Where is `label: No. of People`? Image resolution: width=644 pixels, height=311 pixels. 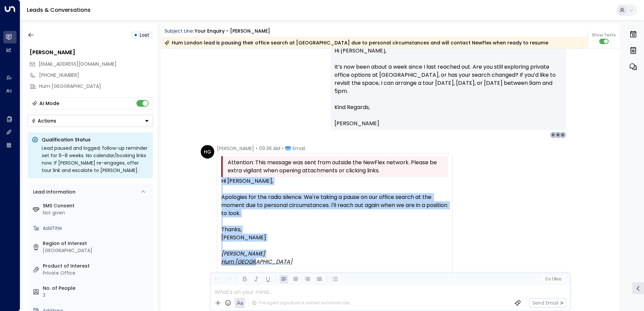
label: No. of People is located at coordinates (96, 288).